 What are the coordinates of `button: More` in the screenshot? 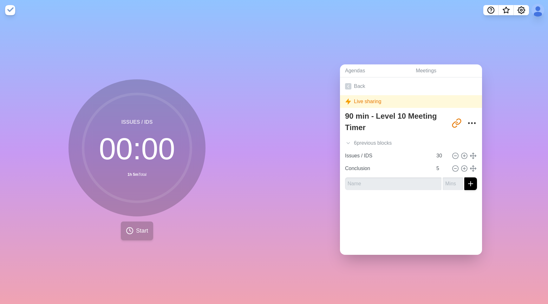 It's located at (472, 123).